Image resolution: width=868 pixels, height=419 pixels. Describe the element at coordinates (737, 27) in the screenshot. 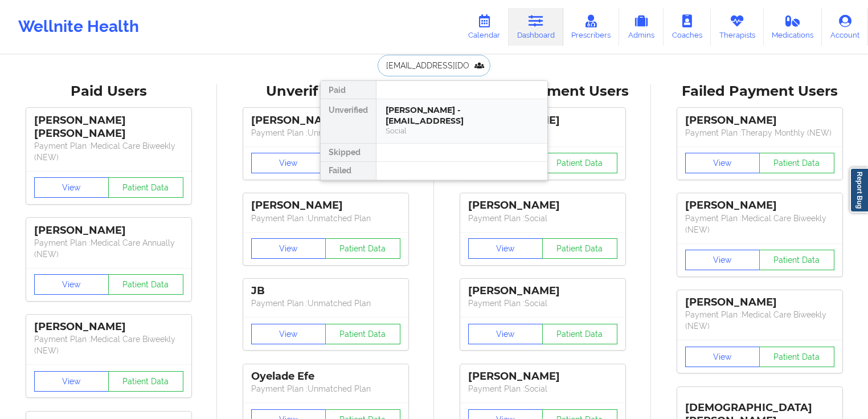

I see `a: Therapists` at that location.